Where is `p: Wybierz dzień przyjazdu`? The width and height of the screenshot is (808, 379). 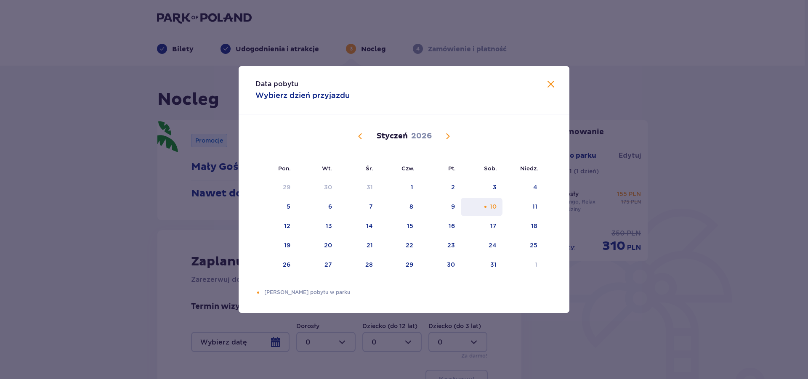
p: Wybierz dzień przyjazdu is located at coordinates (302, 95).